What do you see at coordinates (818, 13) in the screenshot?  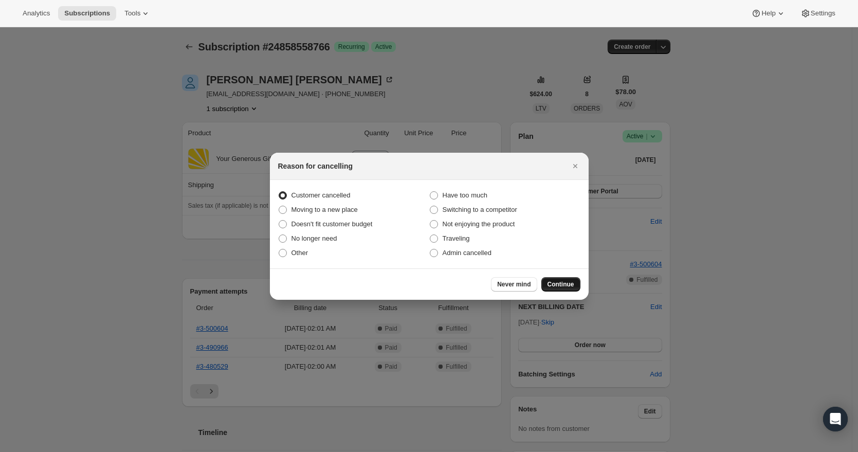 I see `button: Settings` at bounding box center [818, 13].